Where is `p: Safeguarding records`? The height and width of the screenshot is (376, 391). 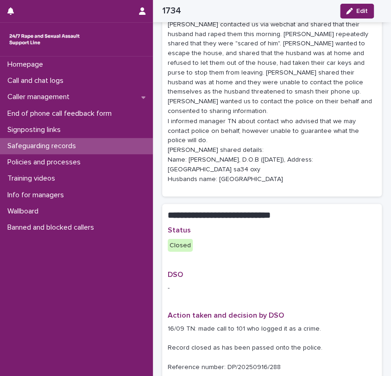
p: Safeguarding records is located at coordinates (44, 146).